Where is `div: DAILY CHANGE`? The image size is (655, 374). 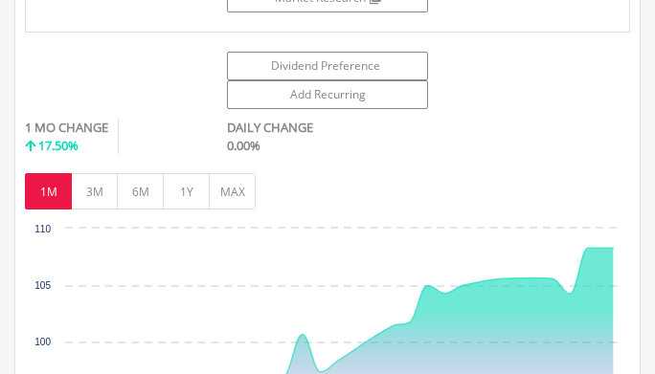 div: DAILY CHANGE is located at coordinates (378, 127).